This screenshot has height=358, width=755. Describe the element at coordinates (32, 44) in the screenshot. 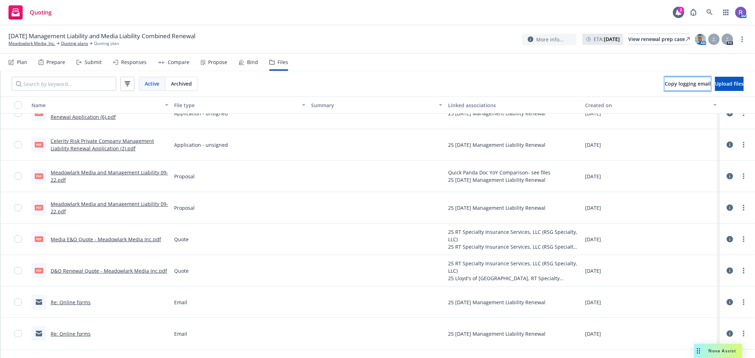

I see `a: Meadowlark Media, Inc.` at that location.